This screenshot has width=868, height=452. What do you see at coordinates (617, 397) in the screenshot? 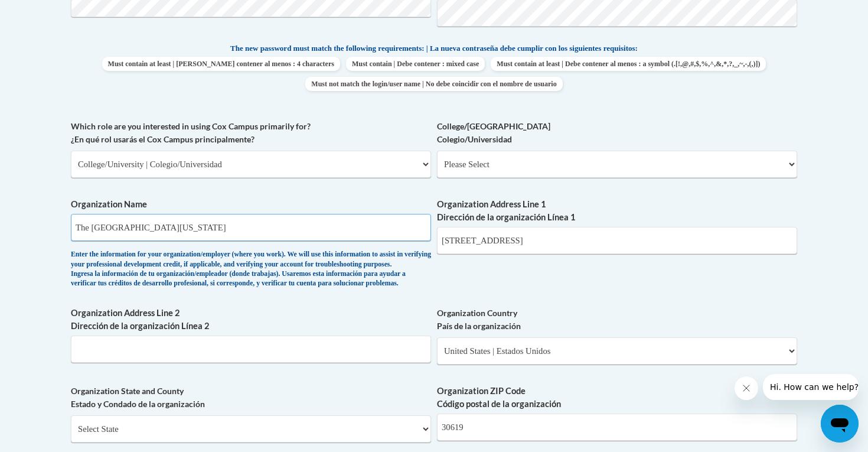
I see `label: Organization ZIP Code Código postal de la organización` at bounding box center [617, 397].